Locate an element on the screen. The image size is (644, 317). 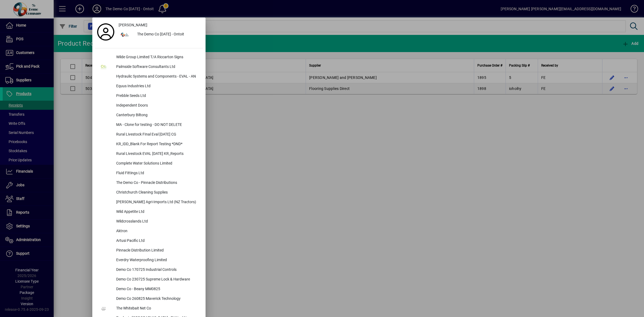
button: Demo Co 230725 Supreme Lock & Hardware is located at coordinates (149, 280).